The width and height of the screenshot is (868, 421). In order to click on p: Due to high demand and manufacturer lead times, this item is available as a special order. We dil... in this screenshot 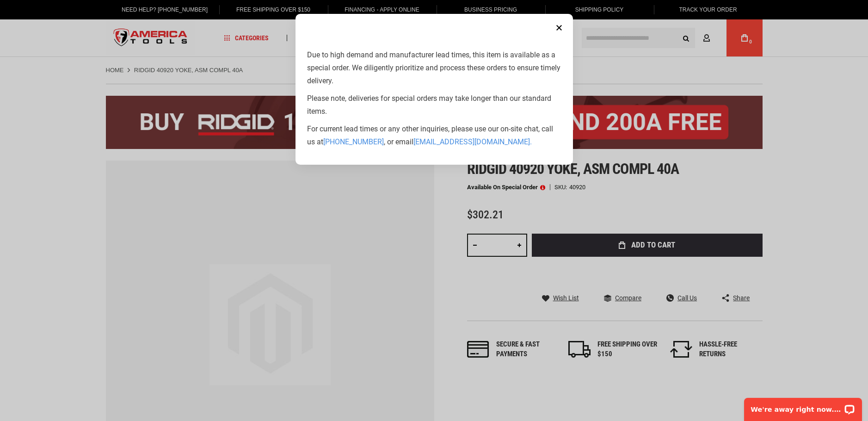, I will do `click(434, 68)`.